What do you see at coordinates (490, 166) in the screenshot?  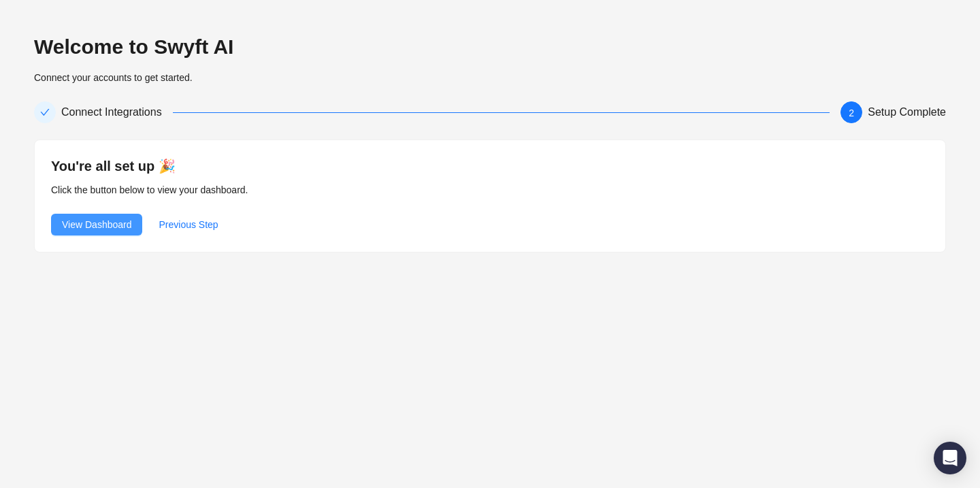 I see `h4: You're all set up 🎉` at bounding box center [490, 166].